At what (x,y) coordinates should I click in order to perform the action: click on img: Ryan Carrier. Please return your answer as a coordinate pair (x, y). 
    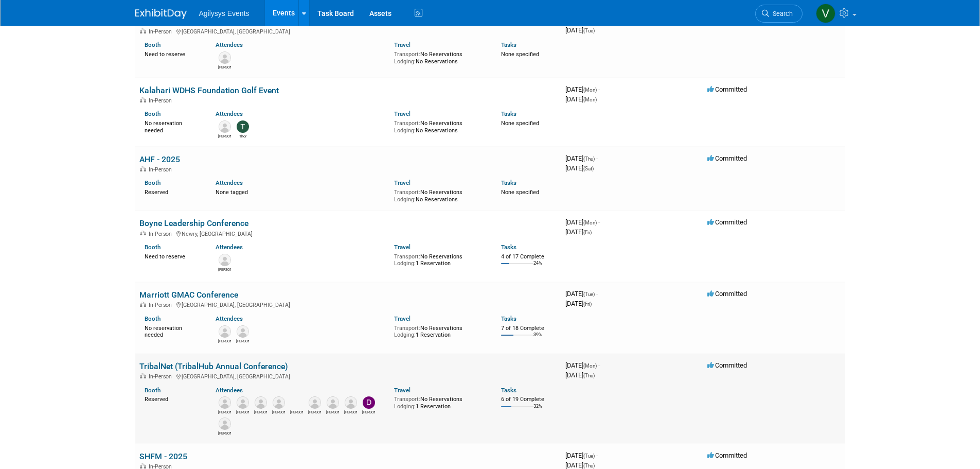
    Looking at the image, I should click on (297, 403).